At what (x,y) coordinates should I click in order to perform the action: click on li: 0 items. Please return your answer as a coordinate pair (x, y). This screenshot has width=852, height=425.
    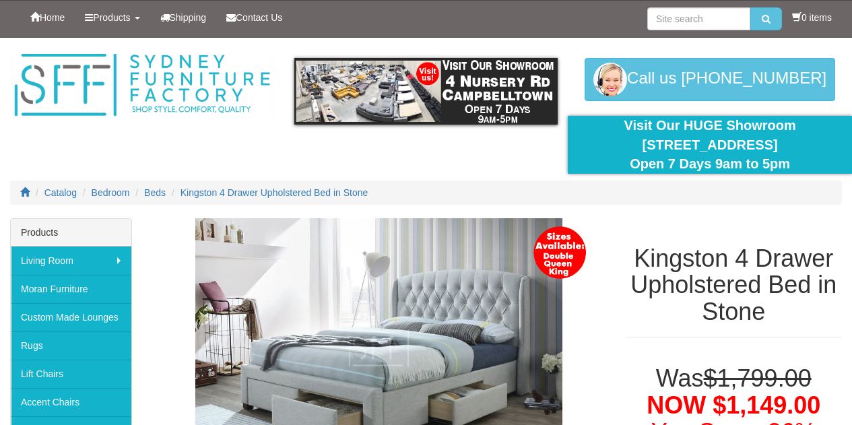
    Looking at the image, I should click on (811, 18).